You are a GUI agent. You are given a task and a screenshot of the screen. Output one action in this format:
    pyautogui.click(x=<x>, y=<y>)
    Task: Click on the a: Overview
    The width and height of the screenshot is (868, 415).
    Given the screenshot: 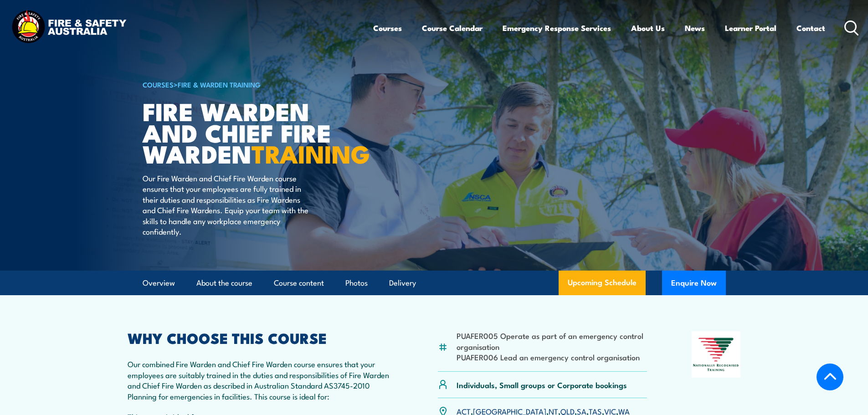 What is the action you would take?
    pyautogui.click(x=158, y=283)
    